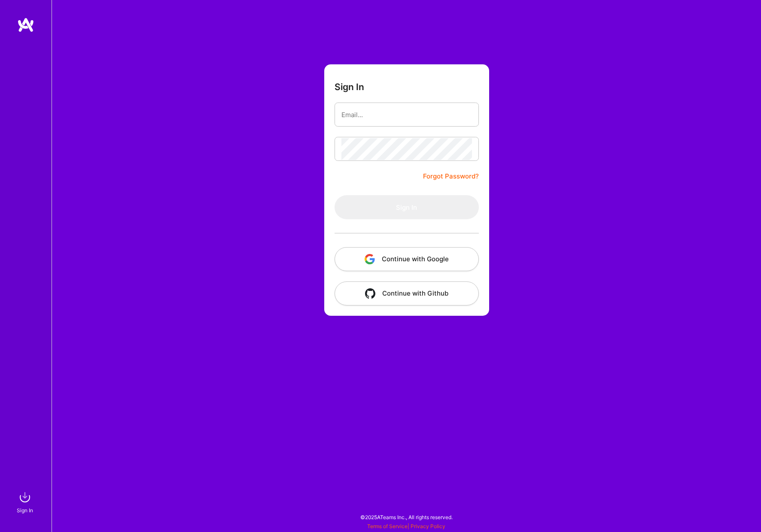 The height and width of the screenshot is (532, 761). Describe the element at coordinates (407, 259) in the screenshot. I see `button: Continue with Google` at that location.